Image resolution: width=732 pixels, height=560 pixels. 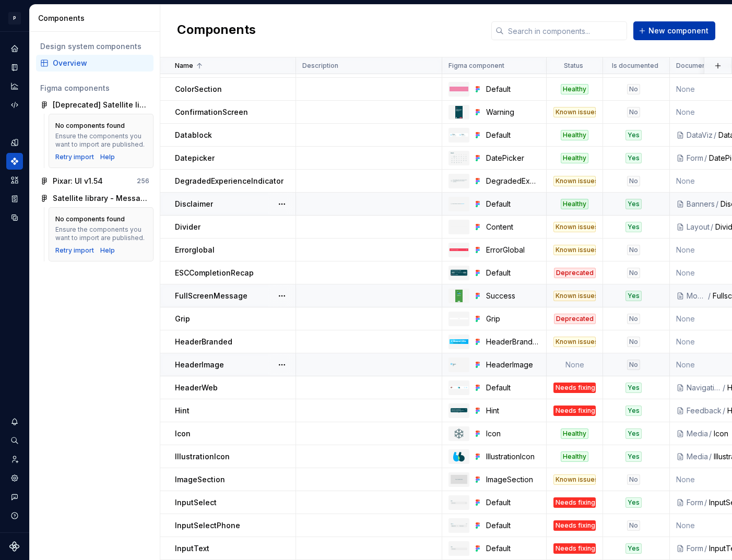 What do you see at coordinates (15, 48) in the screenshot?
I see `div: Home` at bounding box center [15, 48].